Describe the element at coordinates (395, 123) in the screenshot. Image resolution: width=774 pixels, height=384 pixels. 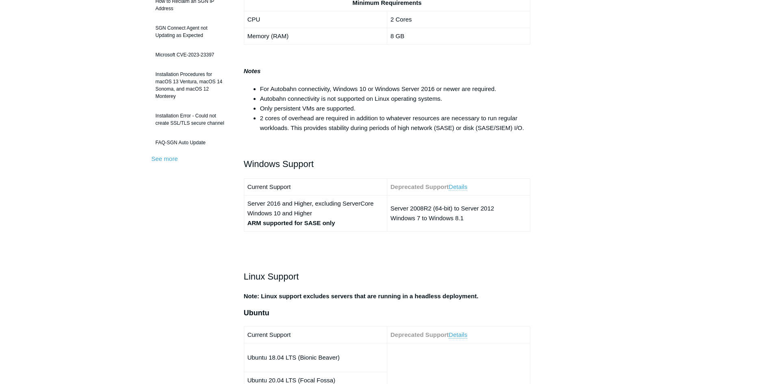
I see `li: 2 cores of overhead are required in addition to whatever resources are necessary to run regular w...` at that location.